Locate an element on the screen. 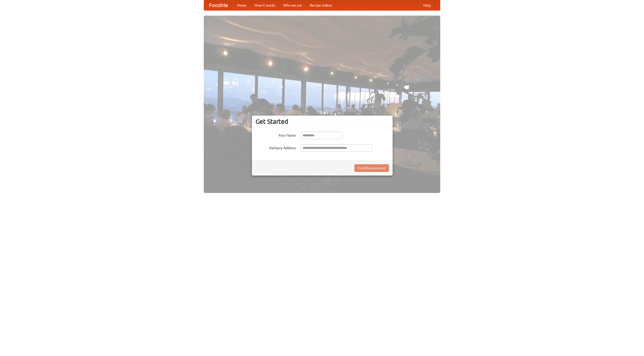  a: Recipe videos is located at coordinates (321, 5).